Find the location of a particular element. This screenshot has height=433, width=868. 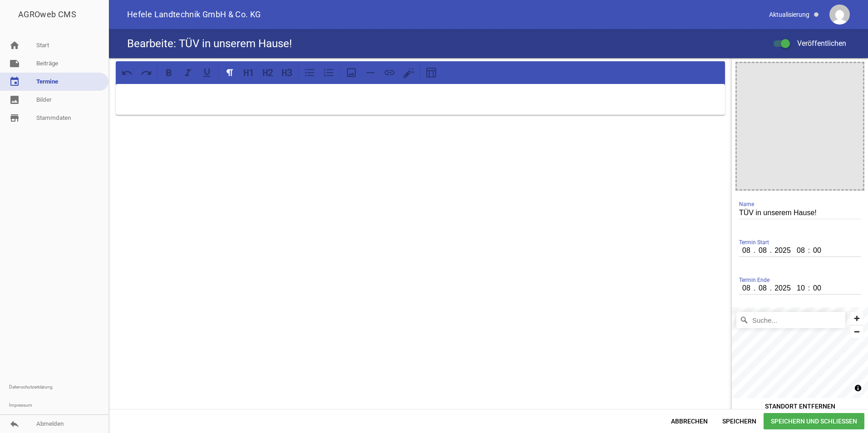

i: store_mall_directory is located at coordinates (15, 118).